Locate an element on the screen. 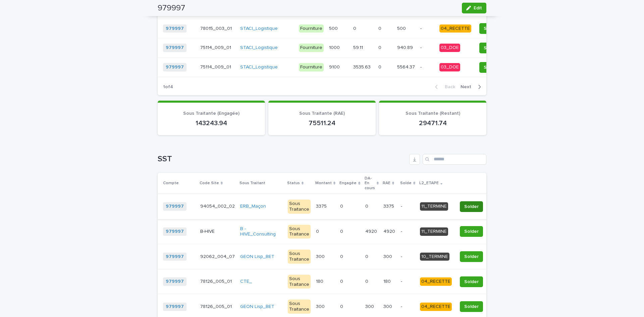 This screenshot has height=317, width=644. p: Code Site is located at coordinates (209, 183).